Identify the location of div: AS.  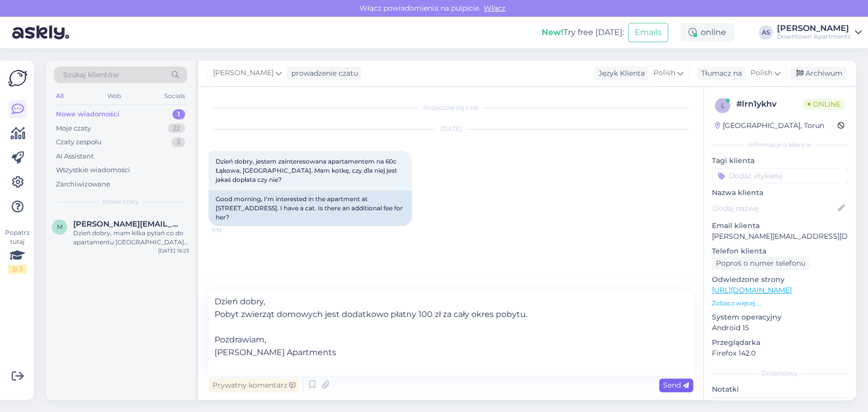
(766, 33).